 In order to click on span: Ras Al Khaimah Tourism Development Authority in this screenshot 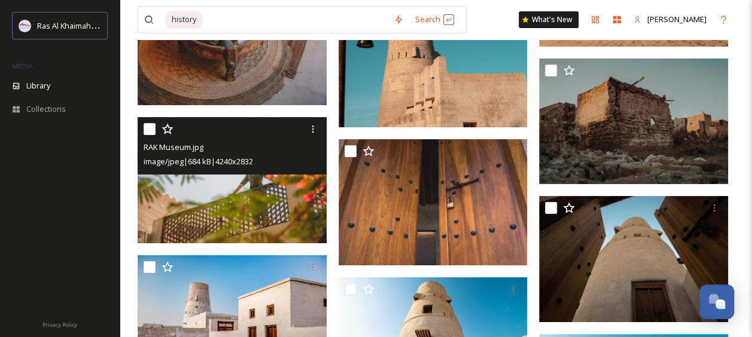, I will do `click(121, 25)`.